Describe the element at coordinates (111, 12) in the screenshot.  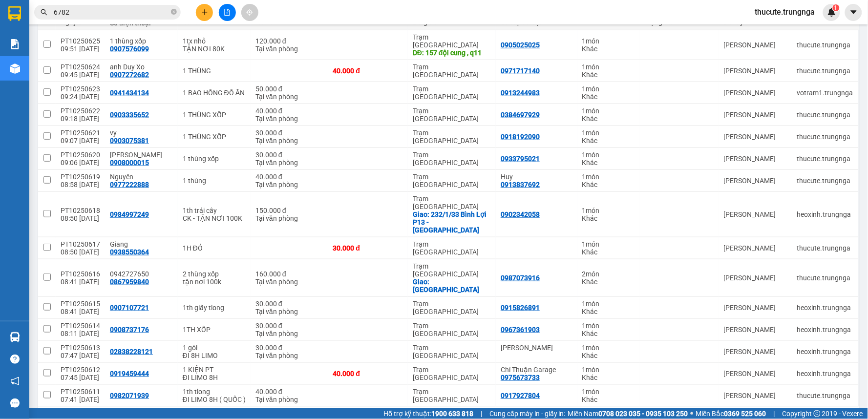
I see `input: Tìm tên, số ĐT hoặc mã đơn` at that location.